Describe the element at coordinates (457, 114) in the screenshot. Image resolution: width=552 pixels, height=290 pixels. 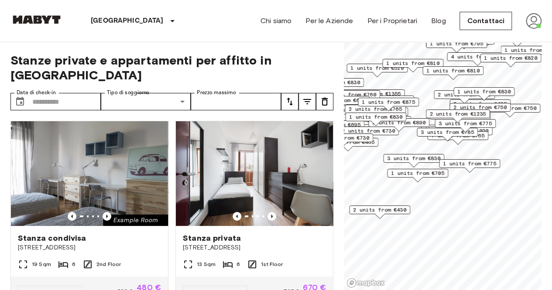
I see `span: 2 units from €1235` at that location.